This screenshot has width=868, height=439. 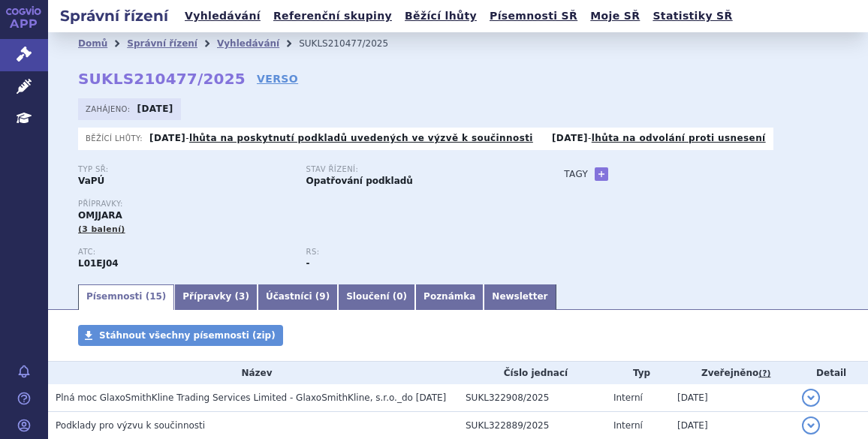 What do you see at coordinates (449, 298) in the screenshot?
I see `a: Poznámka` at bounding box center [449, 298].